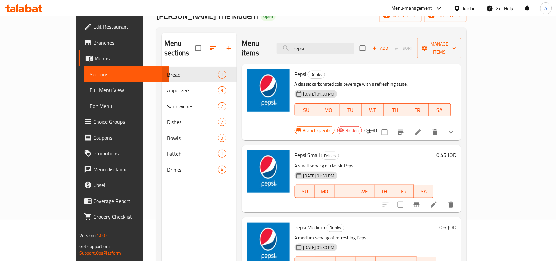 The width and height of the screenshot is (556, 261). What do you see at coordinates (124, 122) in the screenshot?
I see `a: Choice Groups` at bounding box center [124, 122].